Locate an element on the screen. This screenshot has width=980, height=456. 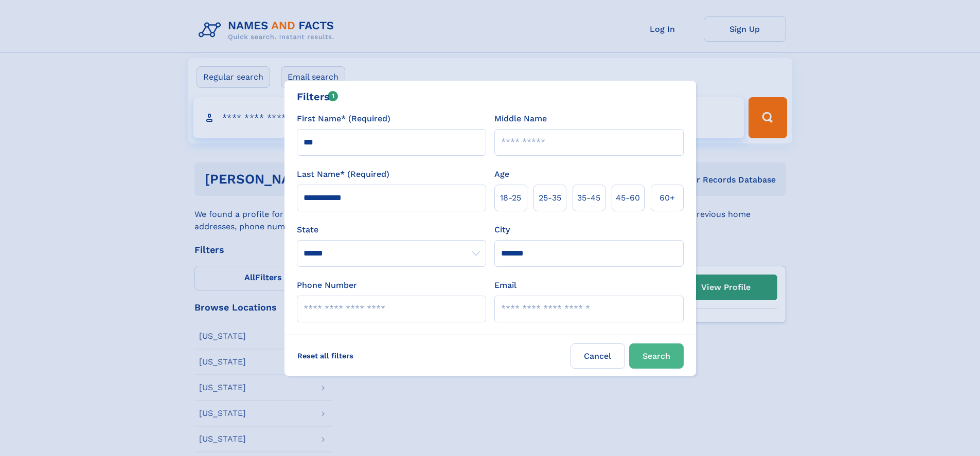
label: City is located at coordinates (502, 230).